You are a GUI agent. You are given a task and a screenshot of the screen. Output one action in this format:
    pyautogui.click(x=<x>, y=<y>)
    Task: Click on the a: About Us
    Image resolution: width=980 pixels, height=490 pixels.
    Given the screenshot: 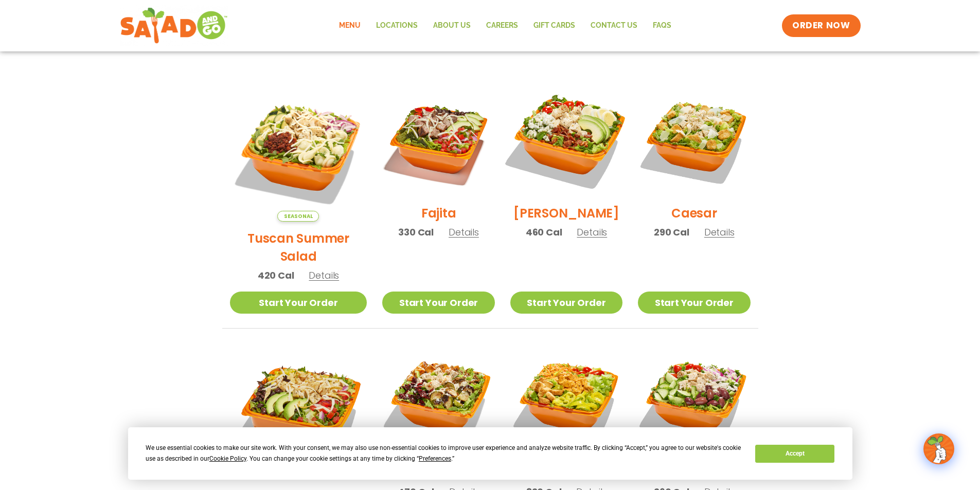 What is the action you would take?
    pyautogui.click(x=452, y=26)
    